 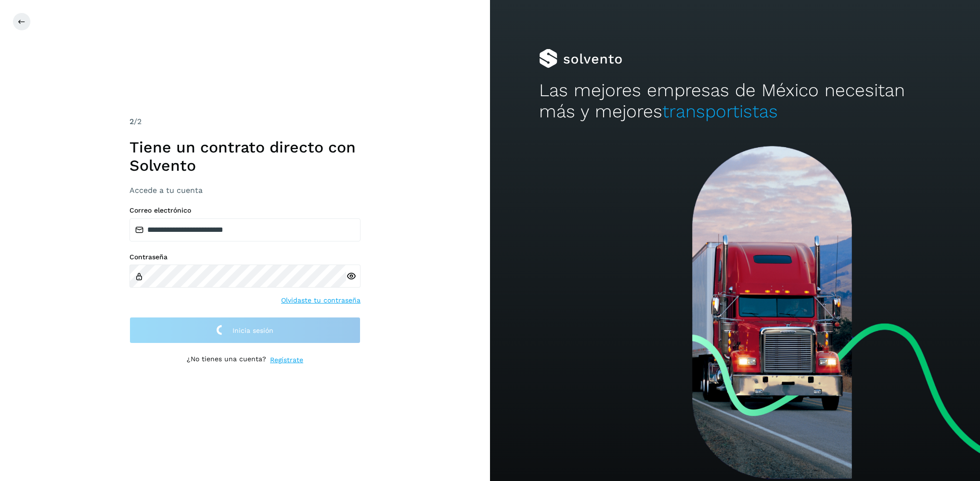 I want to click on span: transportistas, so click(x=720, y=112).